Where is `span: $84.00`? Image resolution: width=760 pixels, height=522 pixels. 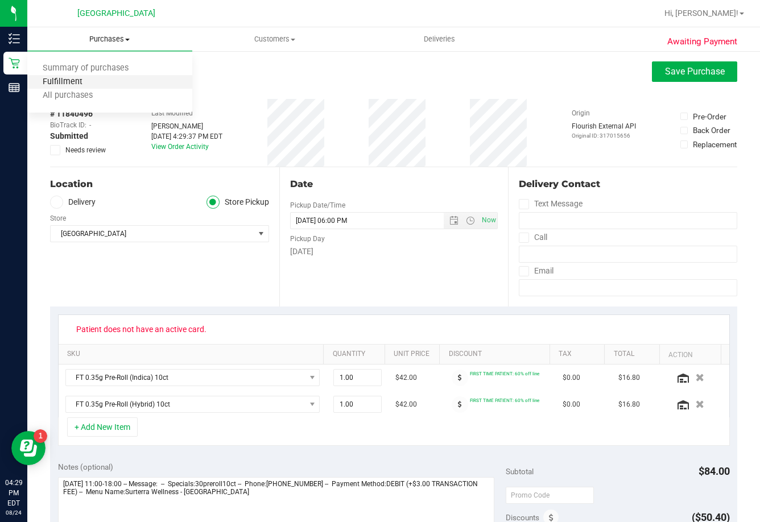
span: $84.00 is located at coordinates (714, 471).